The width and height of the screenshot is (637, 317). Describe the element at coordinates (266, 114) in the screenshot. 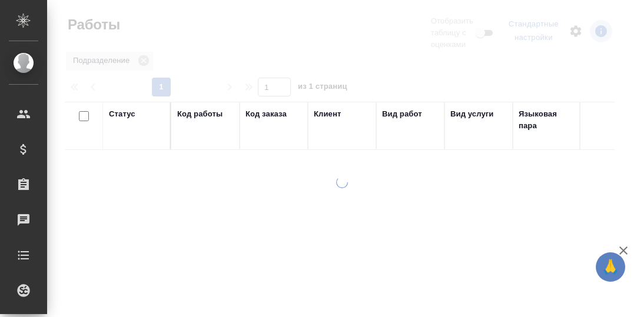

I see `div: Код заказа` at that location.